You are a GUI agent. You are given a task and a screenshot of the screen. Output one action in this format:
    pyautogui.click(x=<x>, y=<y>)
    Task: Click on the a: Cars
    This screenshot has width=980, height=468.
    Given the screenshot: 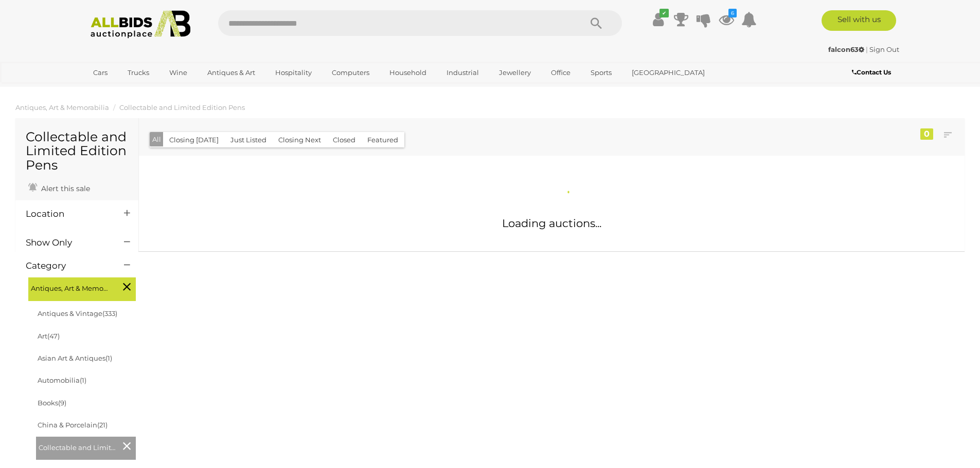 What is the action you would take?
    pyautogui.click(x=101, y=72)
    